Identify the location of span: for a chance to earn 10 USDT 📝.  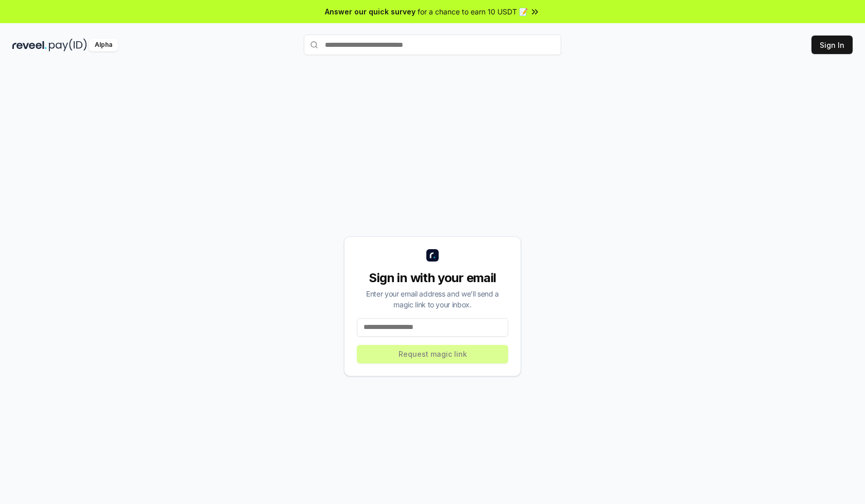
(473, 11).